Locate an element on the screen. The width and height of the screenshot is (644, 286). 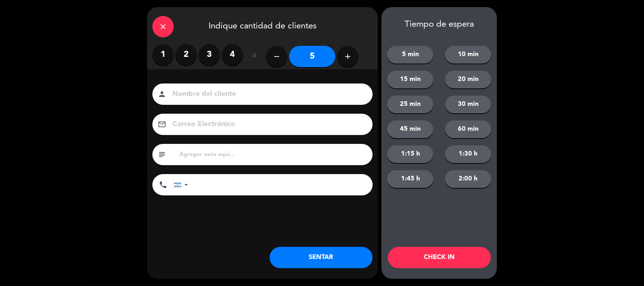
input: Correo Electrónico is located at coordinates (268, 124).